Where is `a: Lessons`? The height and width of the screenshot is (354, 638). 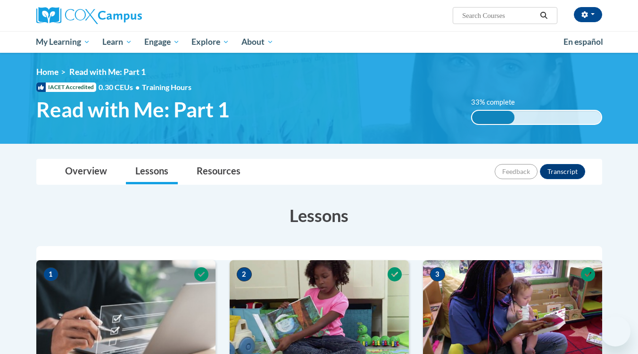
a: Lessons is located at coordinates (152, 172).